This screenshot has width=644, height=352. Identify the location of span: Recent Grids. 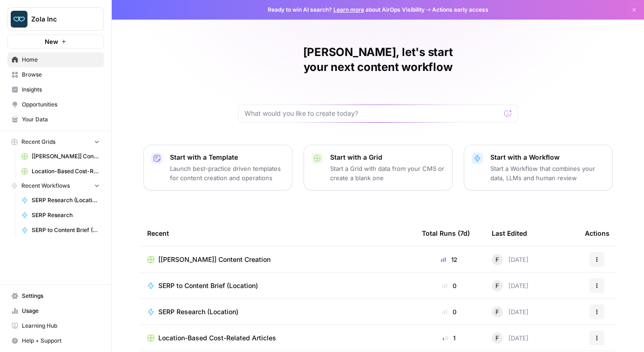
(38, 142).